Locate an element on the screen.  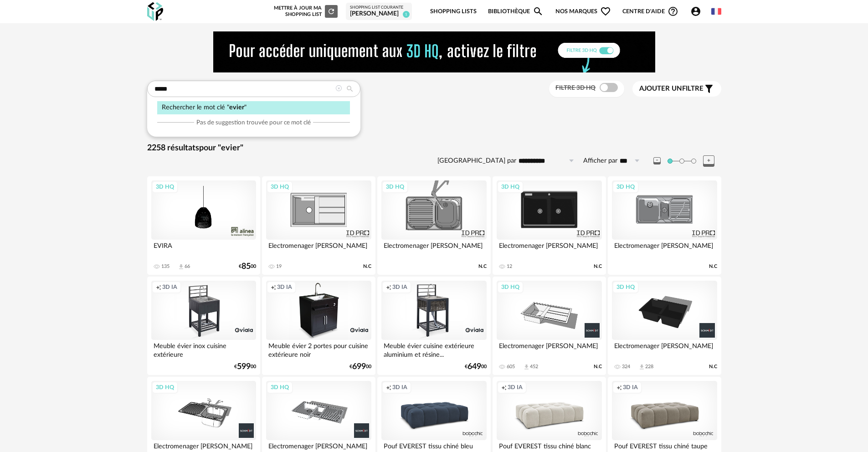
div: Meuble évier 2 portes pour cuisine extérieure noir is located at coordinates (319, 349).